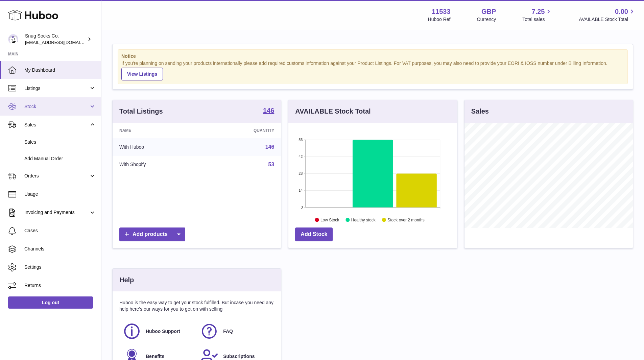 The height and width of the screenshot is (360, 644). What do you see at coordinates (126, 280) in the screenshot?
I see `h3: Help` at bounding box center [126, 280].